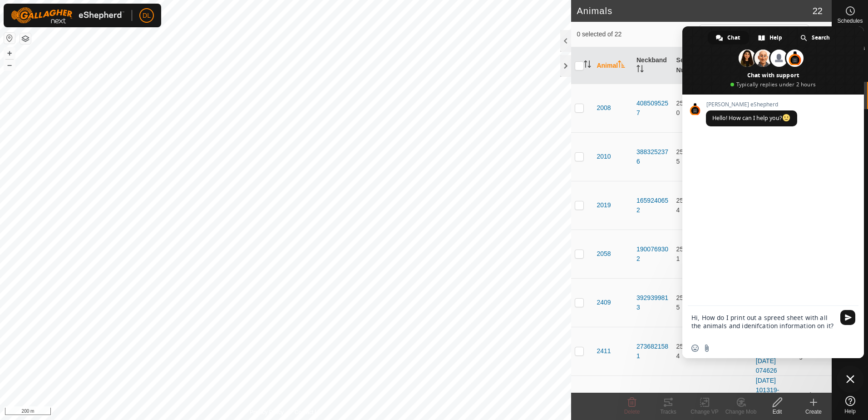 The height and width of the screenshot is (420, 868). Describe the element at coordinates (653, 303) in the screenshot. I see `div: 3929399813` at that location.